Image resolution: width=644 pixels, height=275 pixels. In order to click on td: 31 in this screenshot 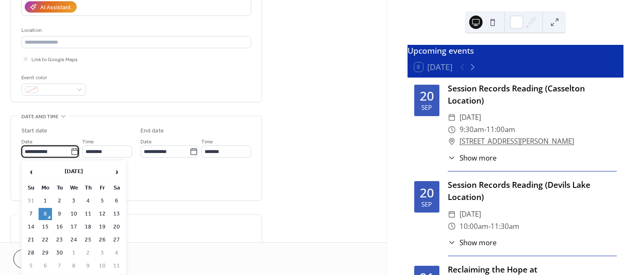, I will do `click(31, 201)`.